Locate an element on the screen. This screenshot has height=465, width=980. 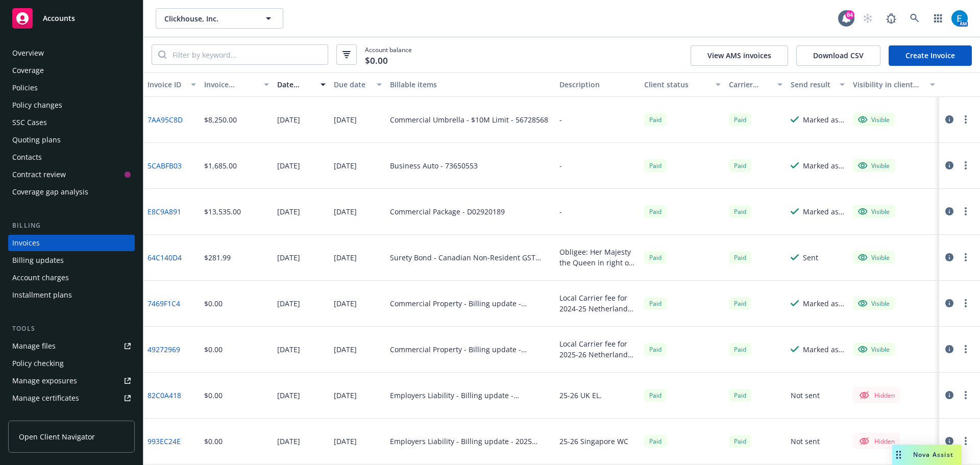
a: 82C0A418 is located at coordinates (164, 396).